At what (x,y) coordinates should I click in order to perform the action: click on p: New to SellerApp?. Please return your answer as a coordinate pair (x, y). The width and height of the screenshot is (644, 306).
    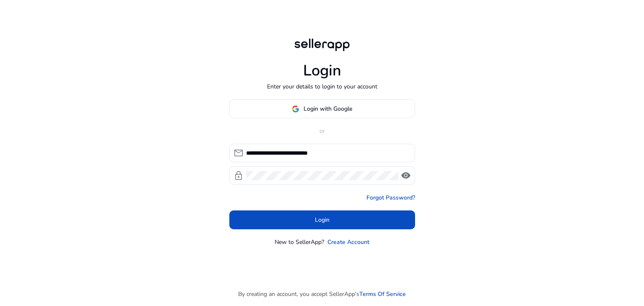
    Looking at the image, I should click on (300, 242).